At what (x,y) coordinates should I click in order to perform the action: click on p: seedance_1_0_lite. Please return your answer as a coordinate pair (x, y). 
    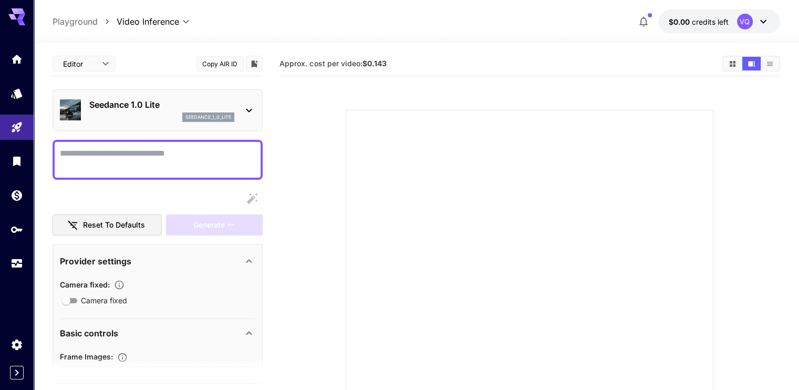
    Looking at the image, I should click on (208, 117).